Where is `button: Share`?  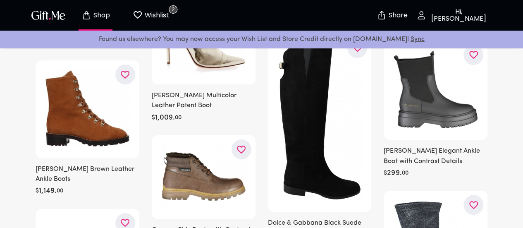 button: Share is located at coordinates (392, 15).